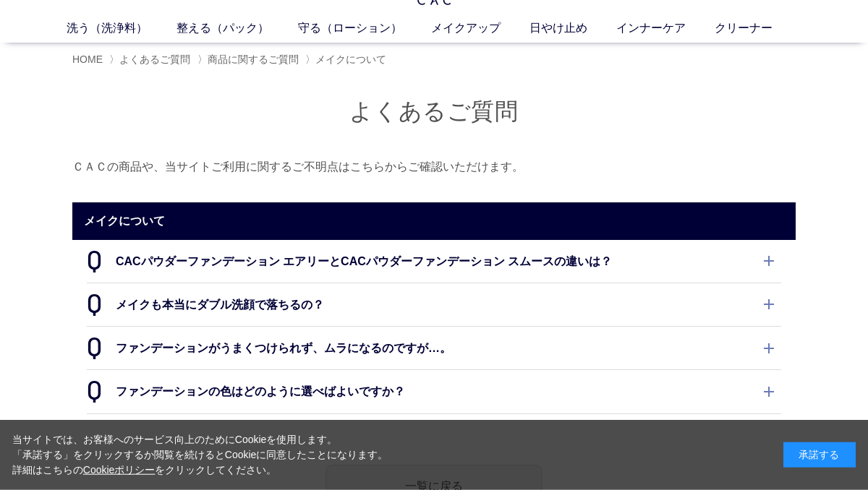  Describe the element at coordinates (154, 59) in the screenshot. I see `span: よくあるご質問` at that location.